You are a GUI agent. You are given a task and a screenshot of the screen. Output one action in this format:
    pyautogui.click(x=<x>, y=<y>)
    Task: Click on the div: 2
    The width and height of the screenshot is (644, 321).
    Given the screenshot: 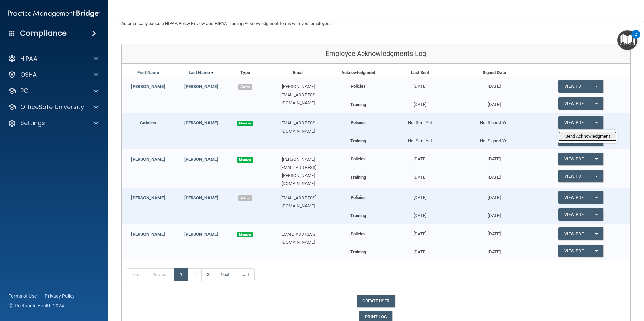 What is the action you would take?
    pyautogui.click(x=636, y=38)
    